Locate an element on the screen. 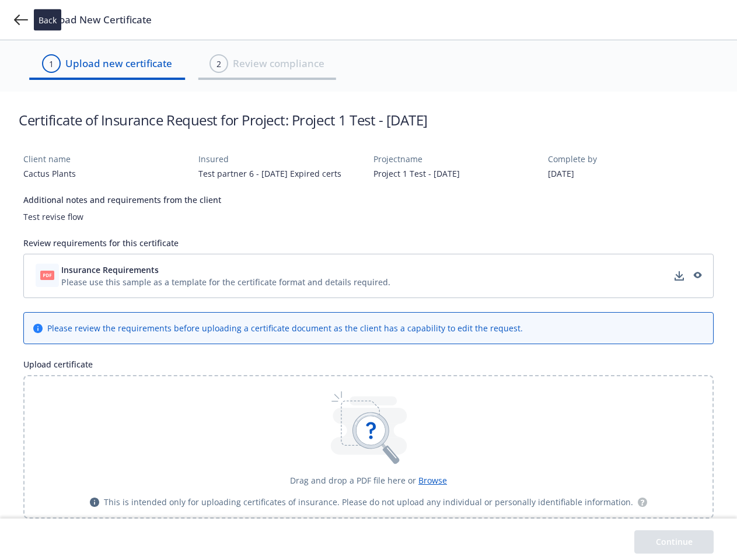 The height and width of the screenshot is (560, 737). div: Drag and drop a PDF file here or is located at coordinates (368, 481).